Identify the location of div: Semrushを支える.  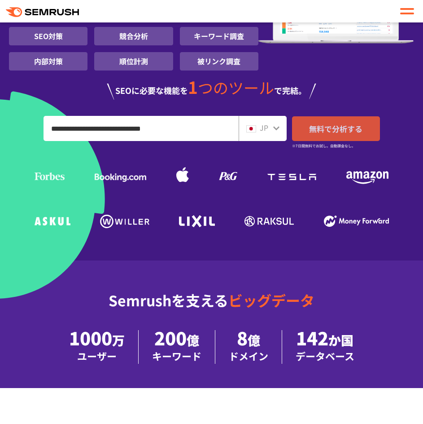
(211, 307).